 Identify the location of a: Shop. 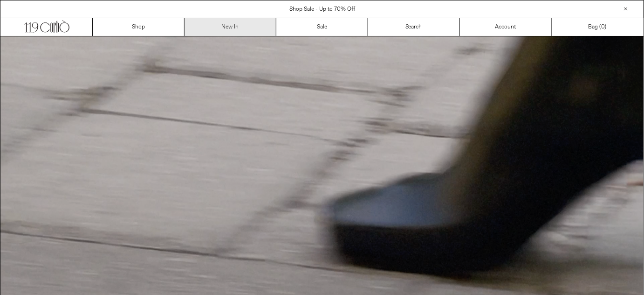
(138, 27).